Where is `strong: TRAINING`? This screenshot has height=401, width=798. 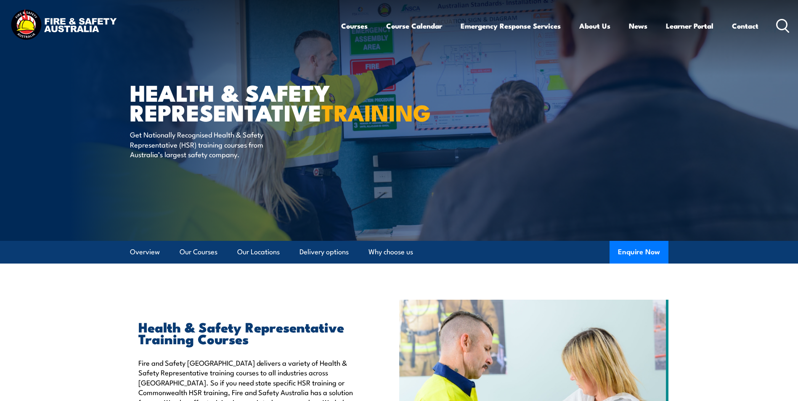 strong: TRAINING is located at coordinates (376, 111).